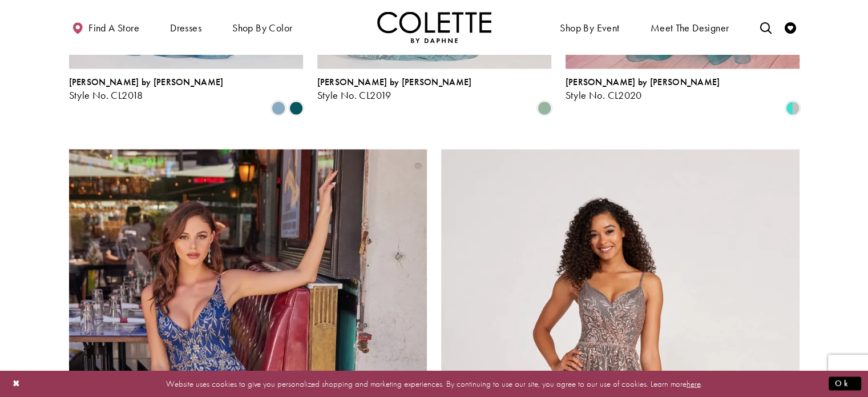 The width and height of the screenshot is (868, 397). Describe the element at coordinates (693, 383) in the screenshot. I see `a: here` at that location.